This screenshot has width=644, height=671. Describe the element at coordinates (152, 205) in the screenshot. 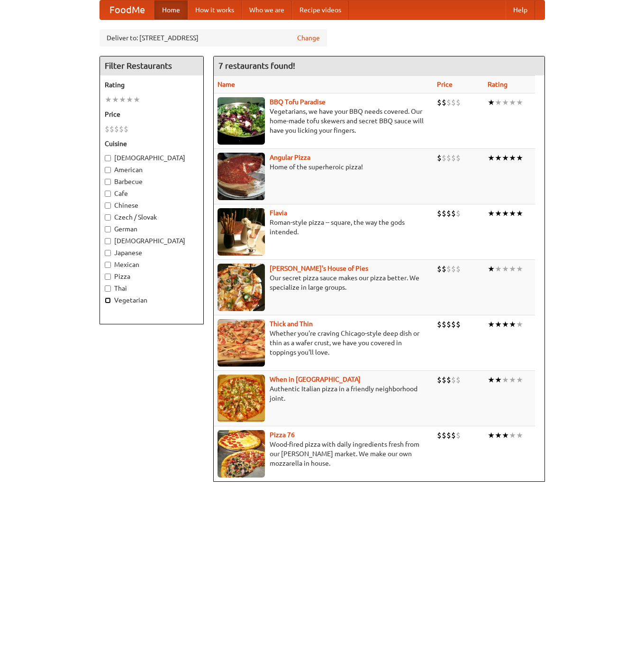

I see `label: Chinese` at that location.